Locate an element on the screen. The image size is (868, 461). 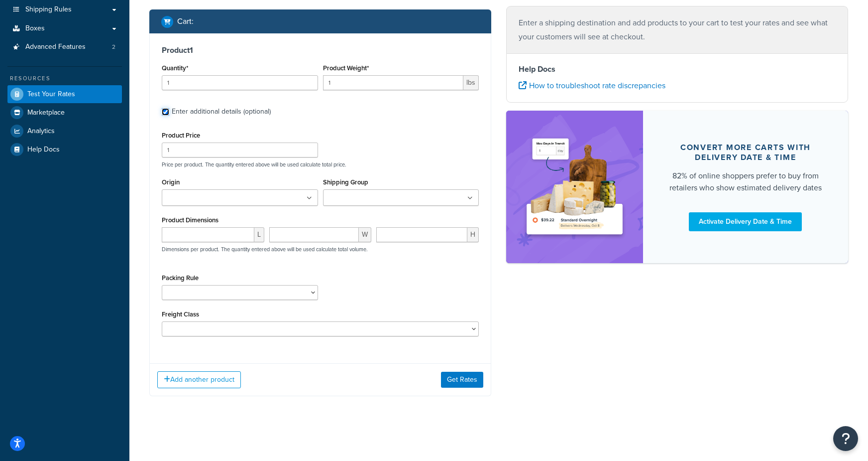
div: 82% of online shoppers prefer to buy from retailers who show estimated delivery dates is located at coordinates (746, 182).